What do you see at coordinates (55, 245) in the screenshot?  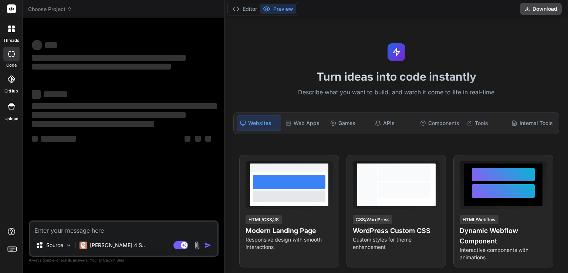 I see `p: Source` at bounding box center [55, 245].